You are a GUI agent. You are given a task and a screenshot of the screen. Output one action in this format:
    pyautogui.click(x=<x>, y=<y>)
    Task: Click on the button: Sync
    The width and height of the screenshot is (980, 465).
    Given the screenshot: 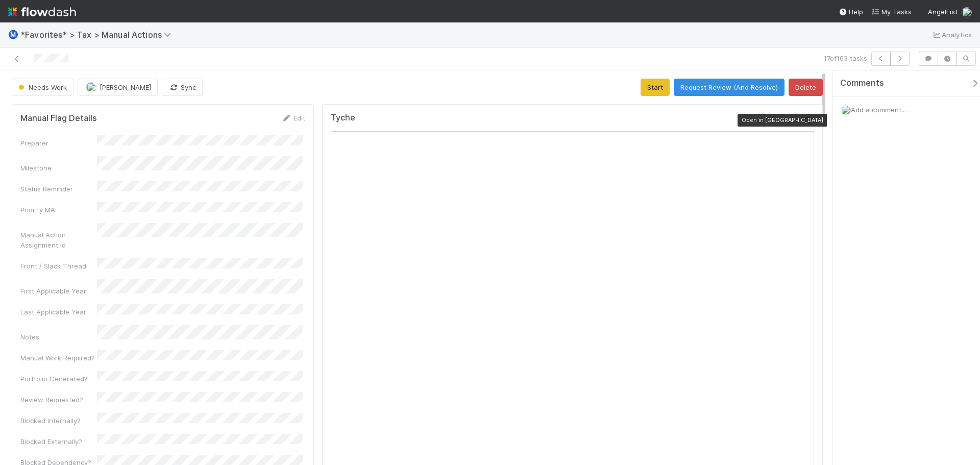 What is the action you would take?
    pyautogui.click(x=182, y=88)
    